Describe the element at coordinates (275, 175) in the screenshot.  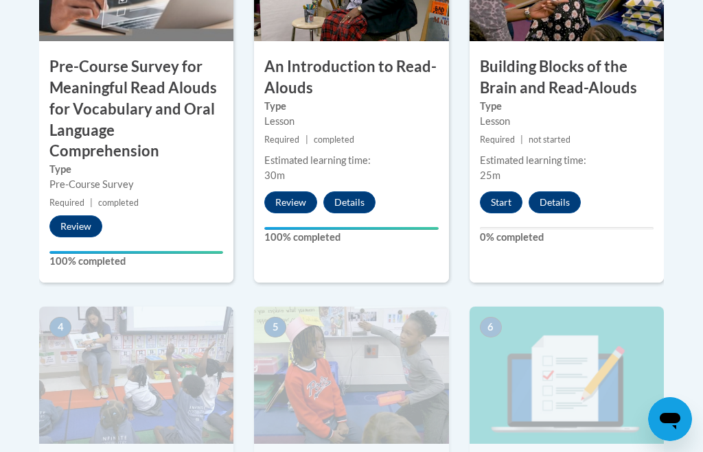
I see `span: 30m` at that location.